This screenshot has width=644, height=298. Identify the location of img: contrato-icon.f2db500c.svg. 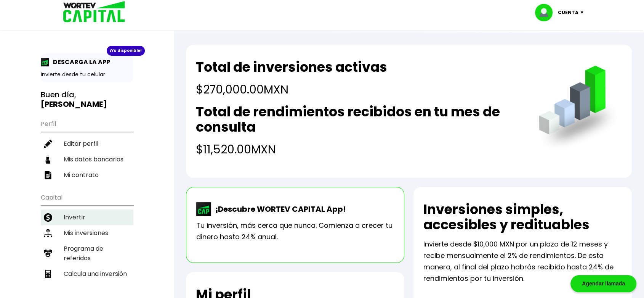
(48, 175).